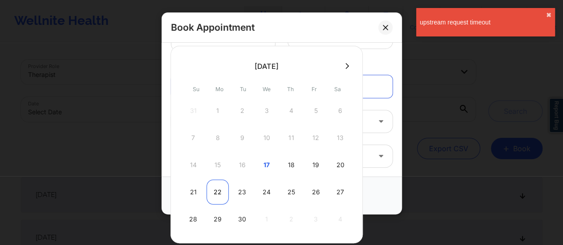  What do you see at coordinates (316, 165) in the screenshot?
I see `div: Fri Sep 19 2025` at bounding box center [316, 165].